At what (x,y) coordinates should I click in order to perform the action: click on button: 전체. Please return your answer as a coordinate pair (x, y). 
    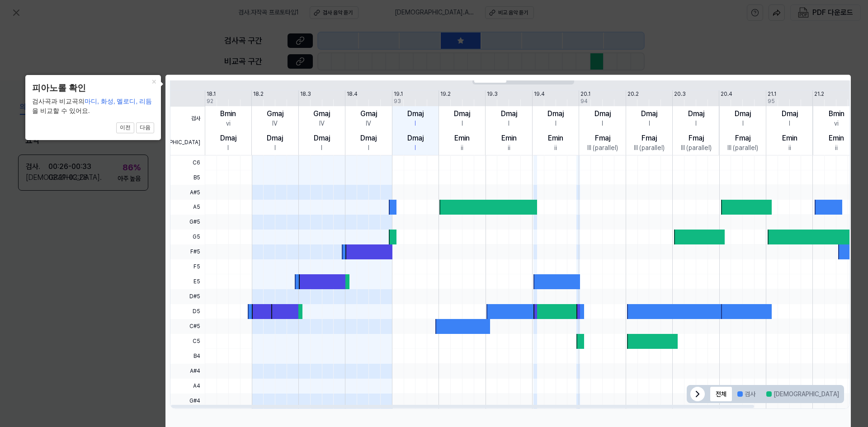
    Looking at the image, I should click on (721, 394).